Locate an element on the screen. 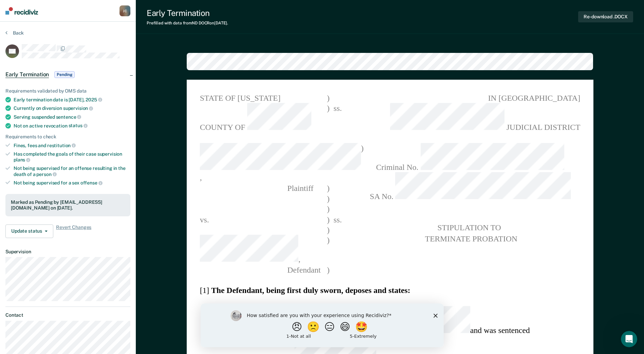  img: Recidiviz is located at coordinates (22, 11).